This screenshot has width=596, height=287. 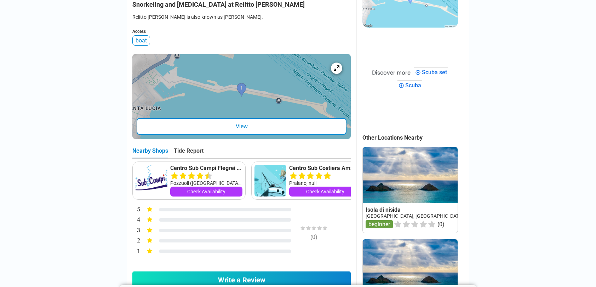 What do you see at coordinates (391, 73) in the screenshot?
I see `div: These are topics related to the article that might interest you` at bounding box center [391, 73].